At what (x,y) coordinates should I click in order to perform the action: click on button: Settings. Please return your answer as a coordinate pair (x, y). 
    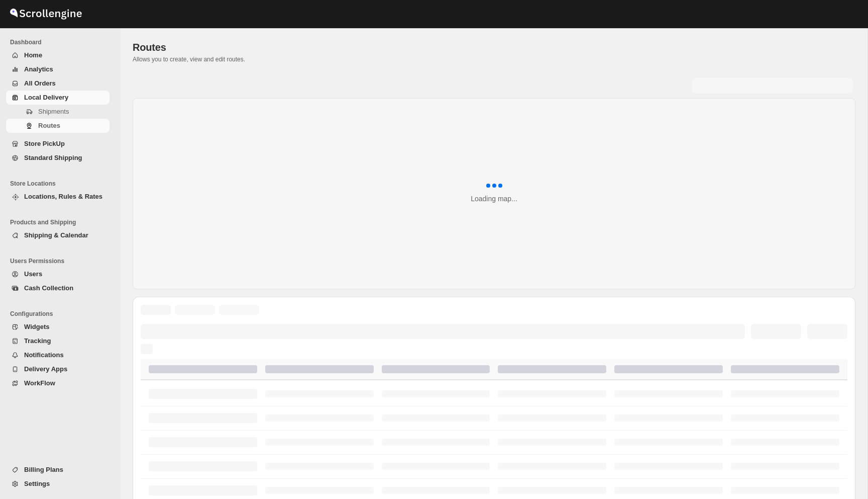
    Looking at the image, I should click on (58, 484).